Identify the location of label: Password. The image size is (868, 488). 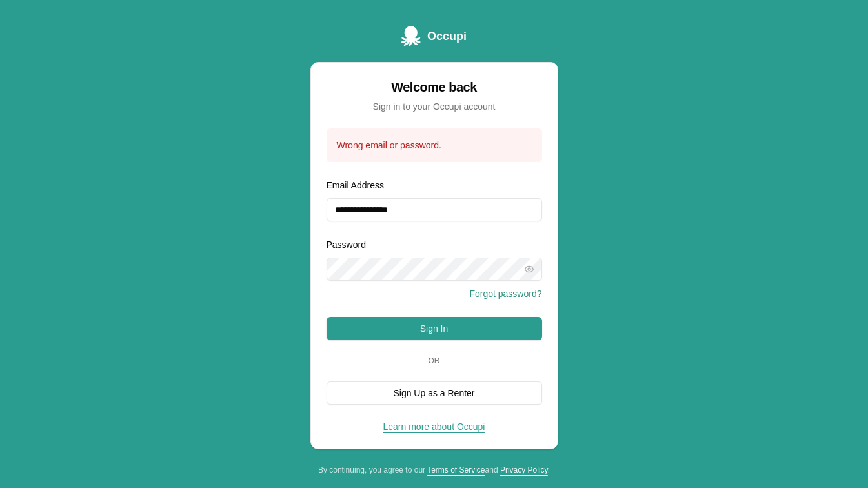
(346, 244).